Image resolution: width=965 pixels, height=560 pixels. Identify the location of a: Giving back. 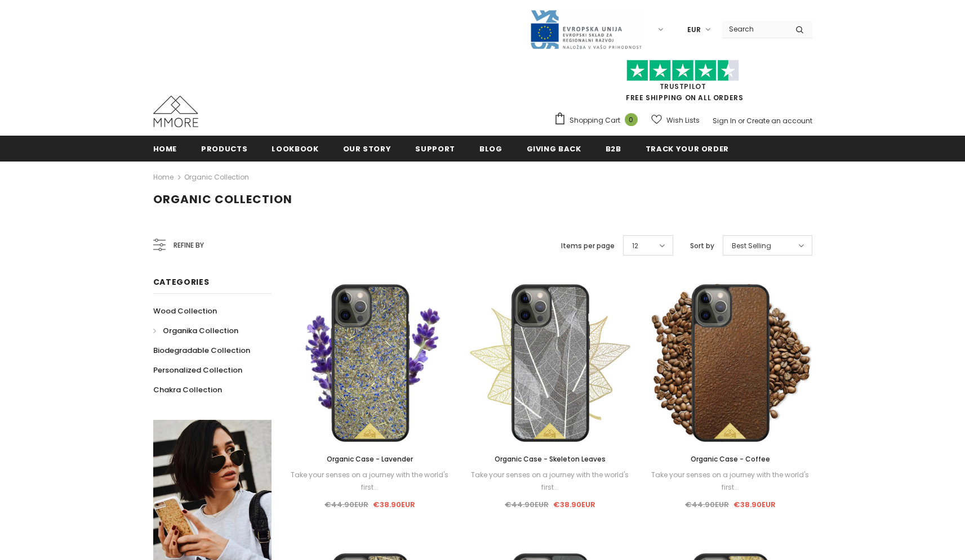
(554, 148).